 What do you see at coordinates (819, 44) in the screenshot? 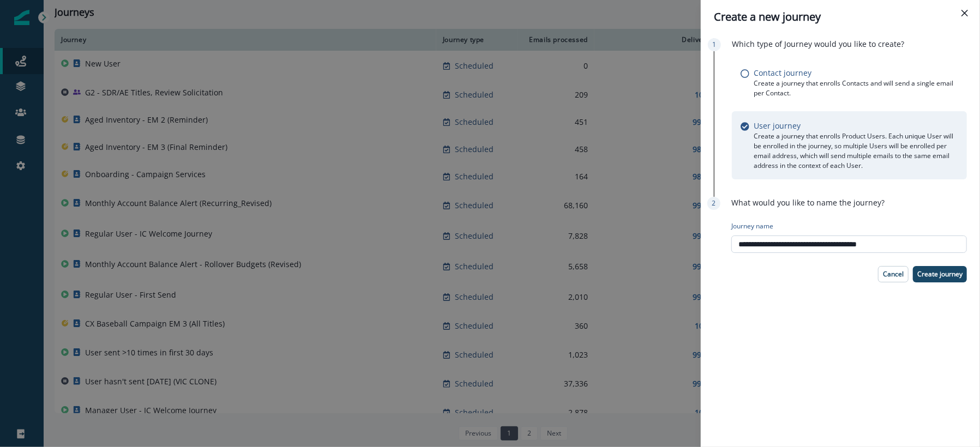
I see `p: Which type of Journey would you like to create?` at bounding box center [819, 44].